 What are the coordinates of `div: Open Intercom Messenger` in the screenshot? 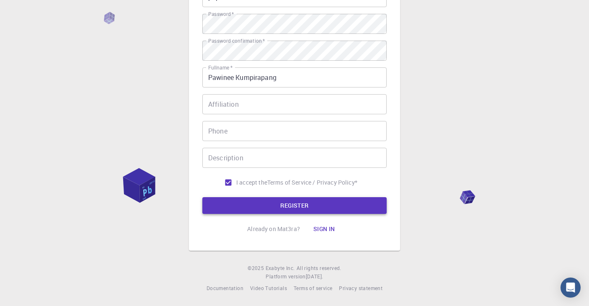 It's located at (570, 288).